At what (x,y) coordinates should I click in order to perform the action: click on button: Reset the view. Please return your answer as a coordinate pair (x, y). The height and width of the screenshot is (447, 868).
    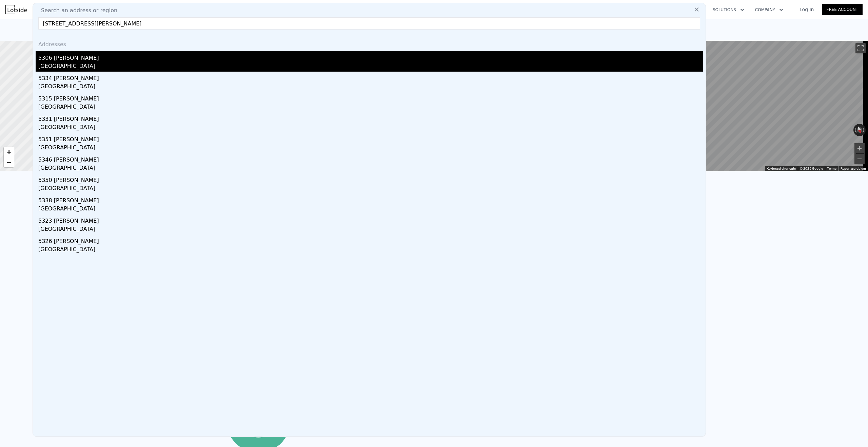
    Looking at the image, I should click on (860, 130).